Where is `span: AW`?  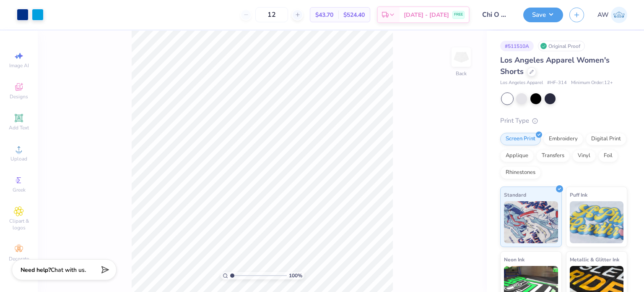
span: AW is located at coordinates (603, 15).